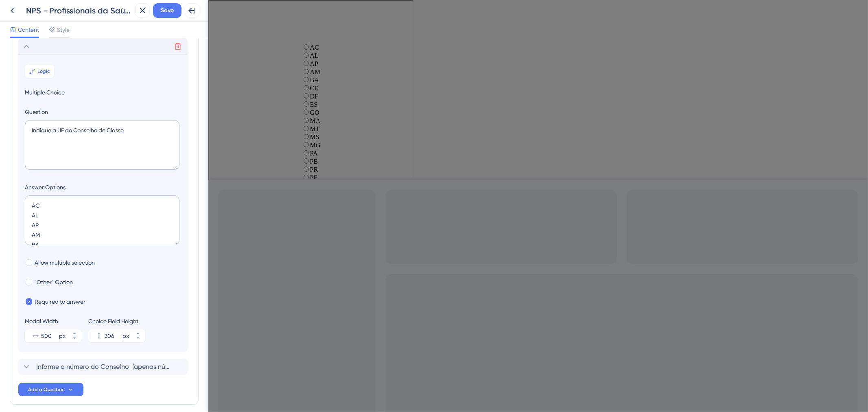 The height and width of the screenshot is (412, 868). I want to click on label: BA, so click(105, 79).